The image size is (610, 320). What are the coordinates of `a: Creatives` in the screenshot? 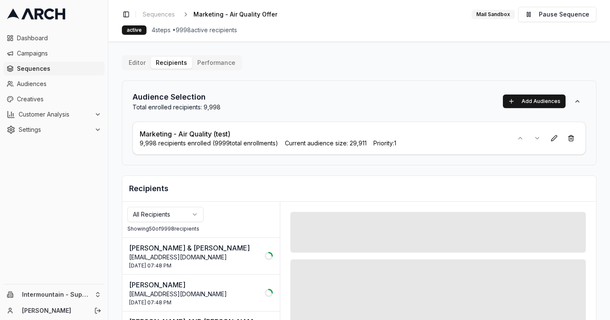 It's located at (54, 99).